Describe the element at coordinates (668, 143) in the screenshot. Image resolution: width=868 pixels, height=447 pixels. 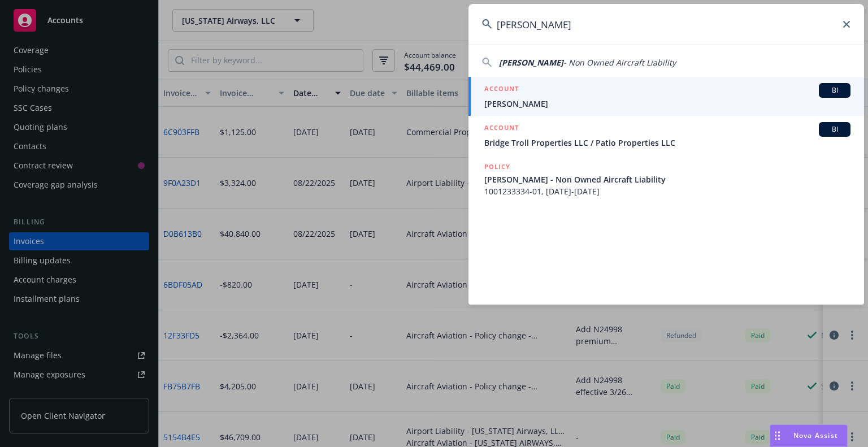
I see `span: Bridge Troll Properties LLC / Patio Properties LLC` at that location.